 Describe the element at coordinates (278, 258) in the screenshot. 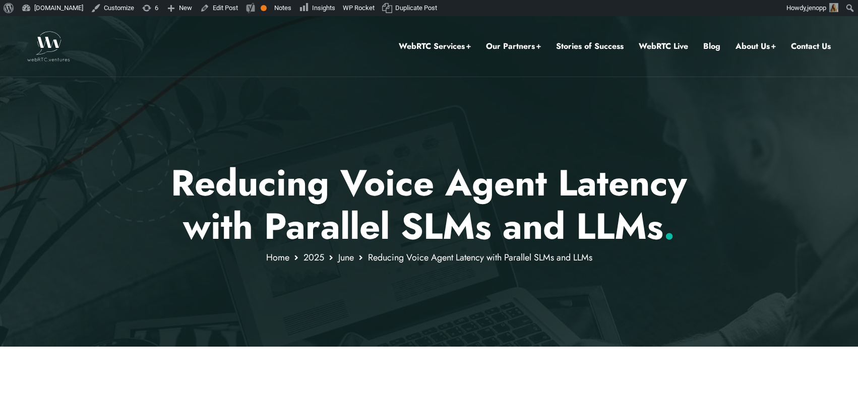

I see `a: Home` at that location.